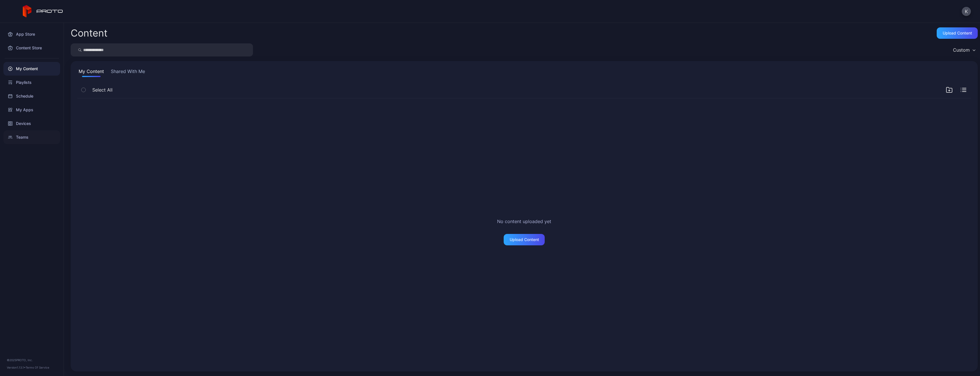 The image size is (980, 376). What do you see at coordinates (31, 69) in the screenshot?
I see `a: My Content` at bounding box center [31, 69].